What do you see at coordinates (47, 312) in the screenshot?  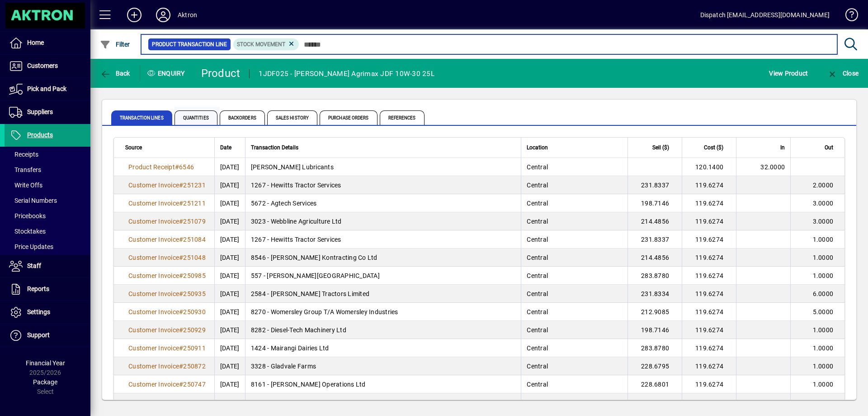 I see `a: Settings` at bounding box center [47, 312].